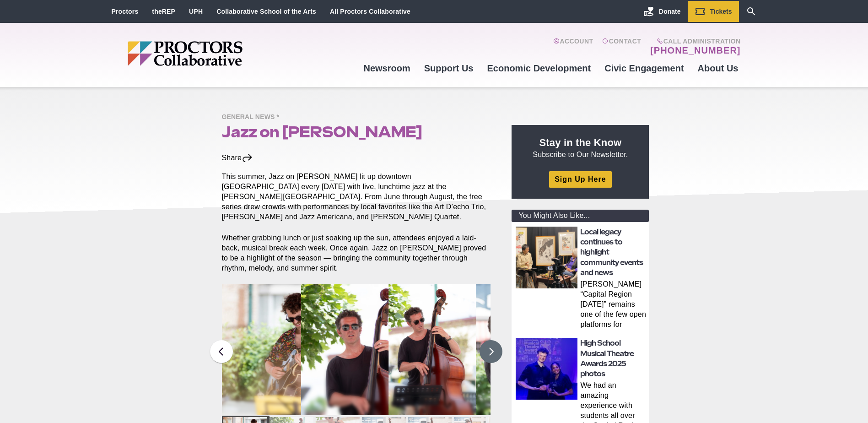  I want to click on a: Civic Engagement, so click(644, 68).